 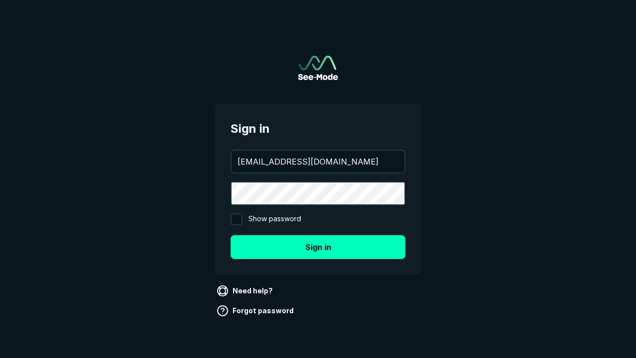 What do you see at coordinates (318, 68) in the screenshot?
I see `img: See-Mode Logo` at bounding box center [318, 68].